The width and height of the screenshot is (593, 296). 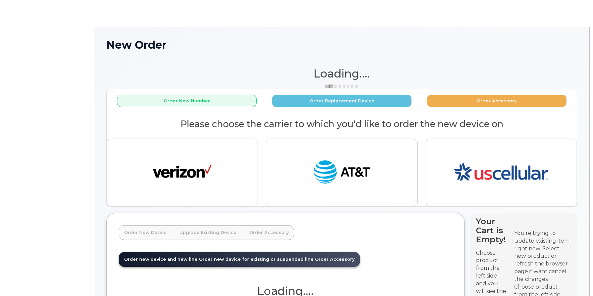 I want to click on a: Order Accessory, so click(x=269, y=232).